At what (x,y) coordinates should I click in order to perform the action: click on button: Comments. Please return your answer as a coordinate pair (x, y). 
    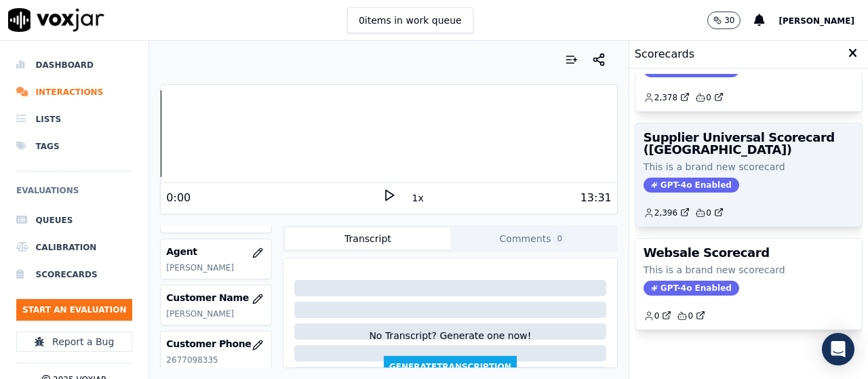
    Looking at the image, I should click on (532, 238).